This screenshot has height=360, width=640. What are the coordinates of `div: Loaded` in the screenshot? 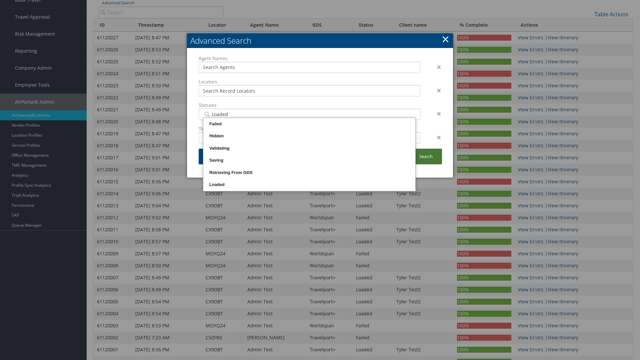 It's located at (309, 185).